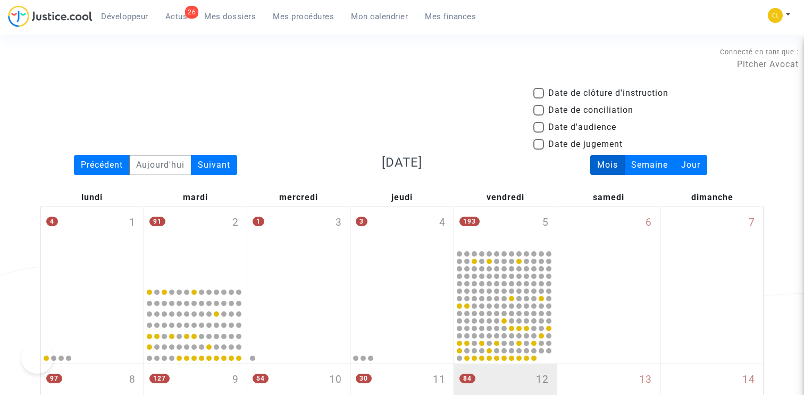 The height and width of the screenshot is (395, 804). What do you see at coordinates (451, 16) in the screenshot?
I see `a: Mes finances` at bounding box center [451, 16].